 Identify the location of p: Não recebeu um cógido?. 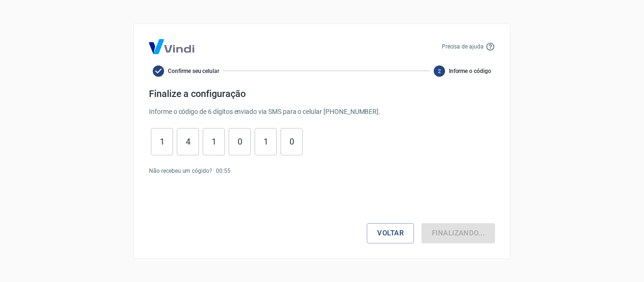
(180, 171).